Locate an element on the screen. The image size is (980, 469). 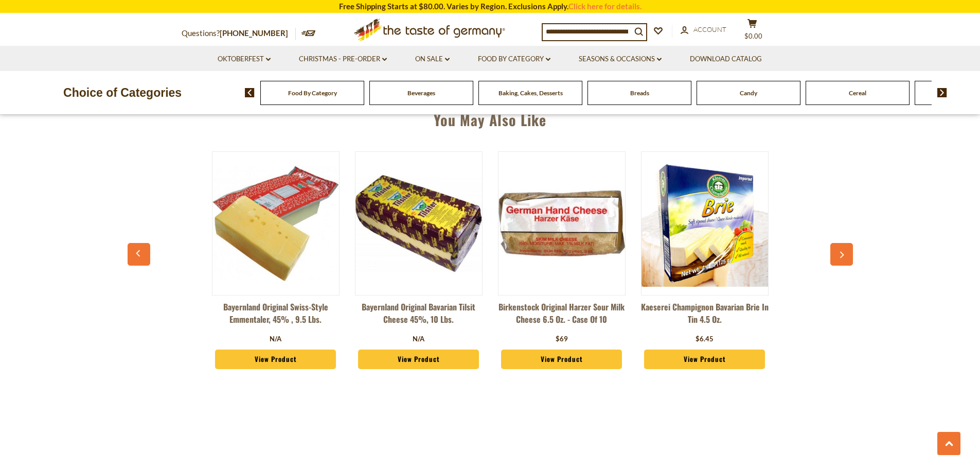
div: You May Also Like is located at coordinates (491, 117).